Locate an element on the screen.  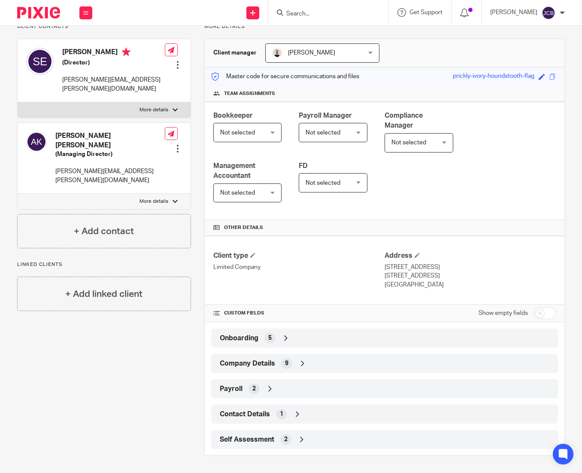
img: Andy2022.png is located at coordinates (277, 53).